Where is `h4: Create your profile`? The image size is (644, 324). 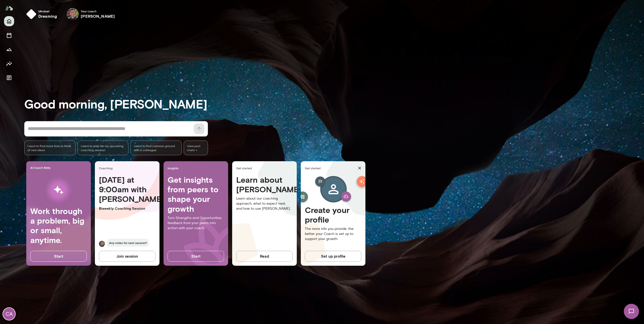 h4: Create your profile is located at coordinates (333, 214).